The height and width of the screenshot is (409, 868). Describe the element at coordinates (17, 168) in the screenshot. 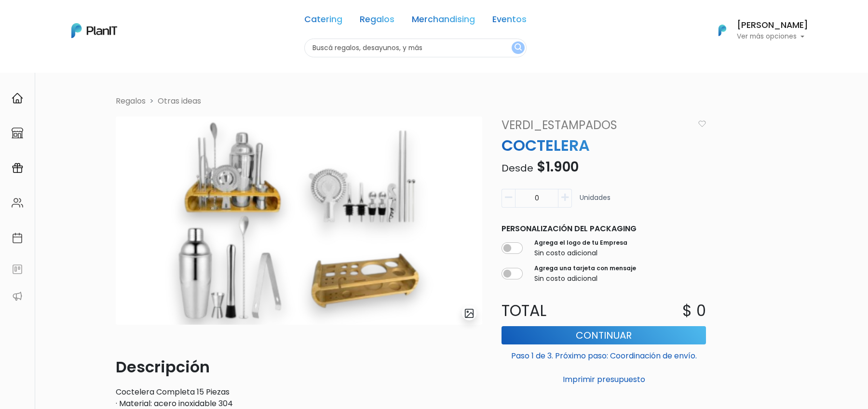

I see `img: campaigns-02234683943229c281be62815700db0a1741e53638e28bf9629b52c665b00959.svg` at that location.